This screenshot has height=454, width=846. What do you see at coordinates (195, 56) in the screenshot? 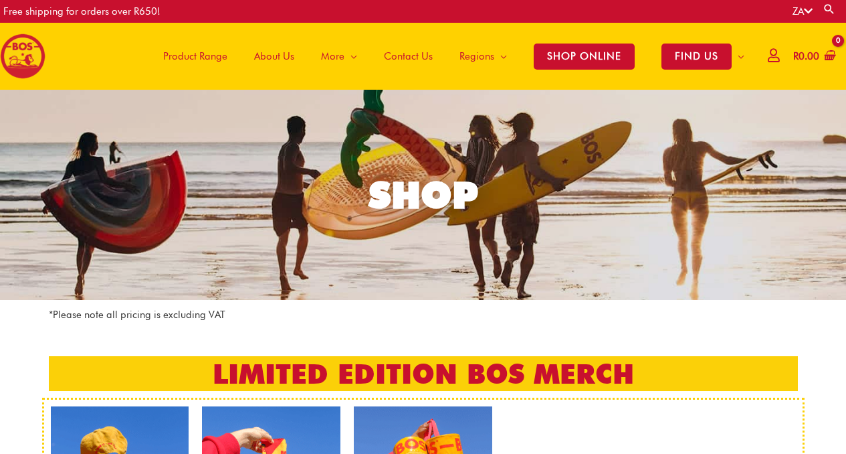
I see `a: Product Range` at bounding box center [195, 56].